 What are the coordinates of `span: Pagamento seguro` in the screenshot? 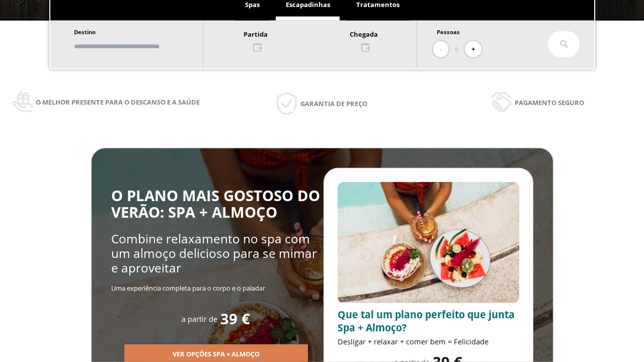 It's located at (550, 103).